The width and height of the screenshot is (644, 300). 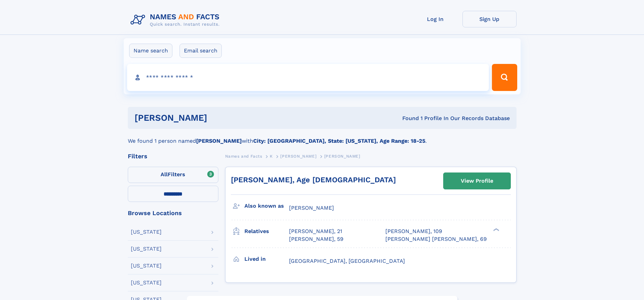 I want to click on input: search input, so click(x=308, y=77).